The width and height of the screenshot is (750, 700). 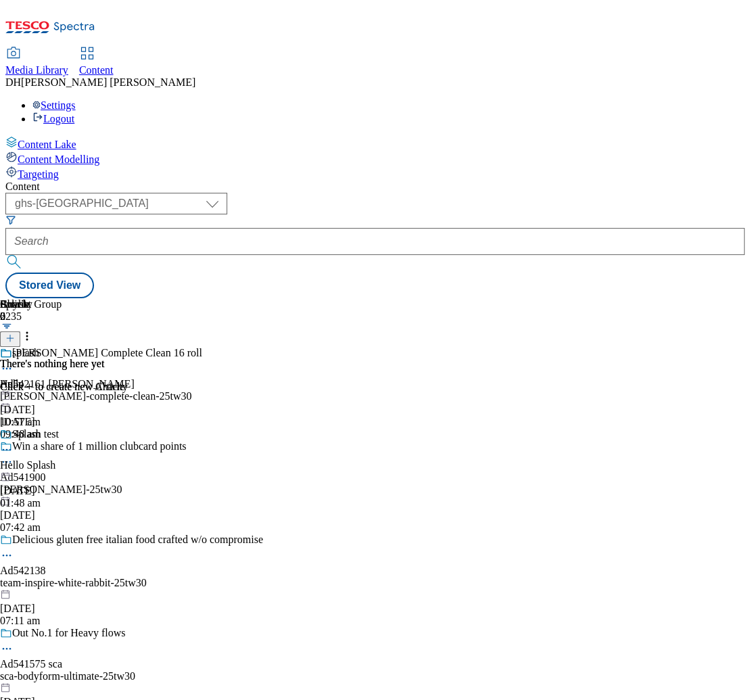 I want to click on svg: Search Filters, so click(x=10, y=220).